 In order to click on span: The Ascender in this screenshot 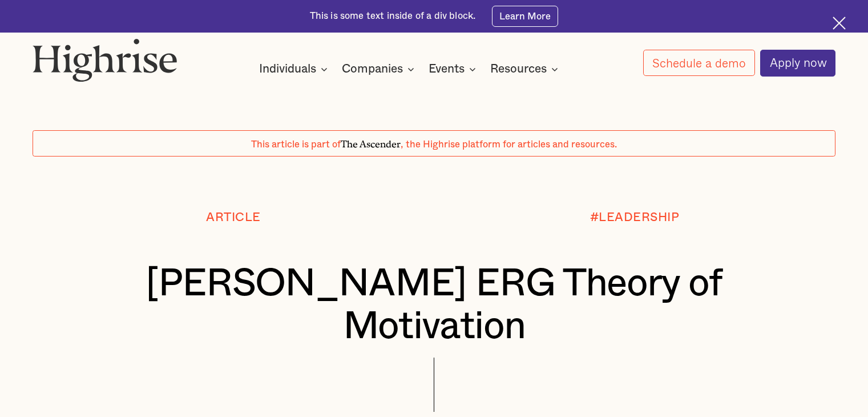, I will do `click(370, 142)`.